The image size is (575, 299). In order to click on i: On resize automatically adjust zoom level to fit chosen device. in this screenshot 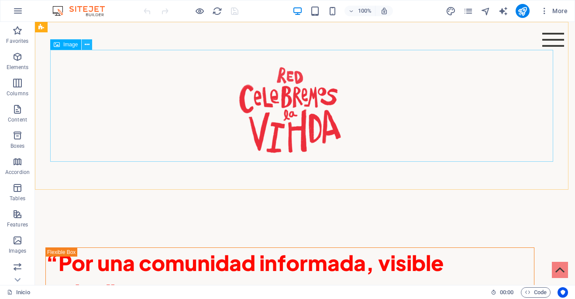, I will do `click(384, 11)`.